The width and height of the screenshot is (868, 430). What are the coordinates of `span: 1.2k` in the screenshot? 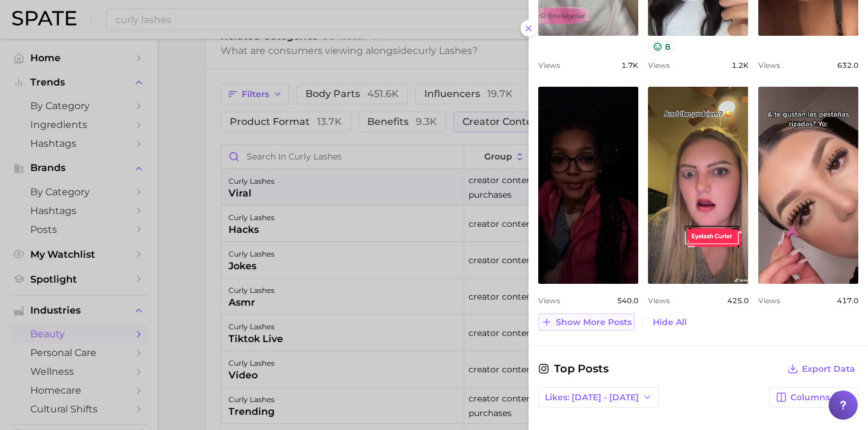 It's located at (740, 65).